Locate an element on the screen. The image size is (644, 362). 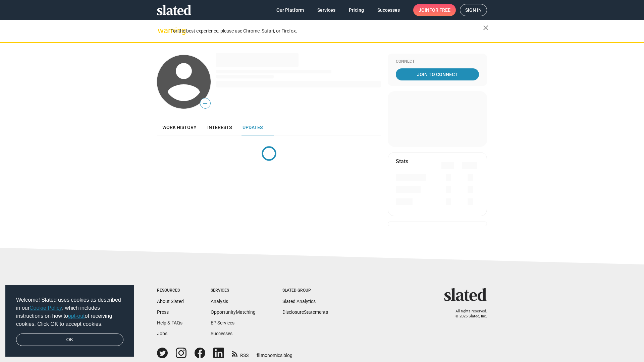
span: Sign in is located at coordinates (473, 10).